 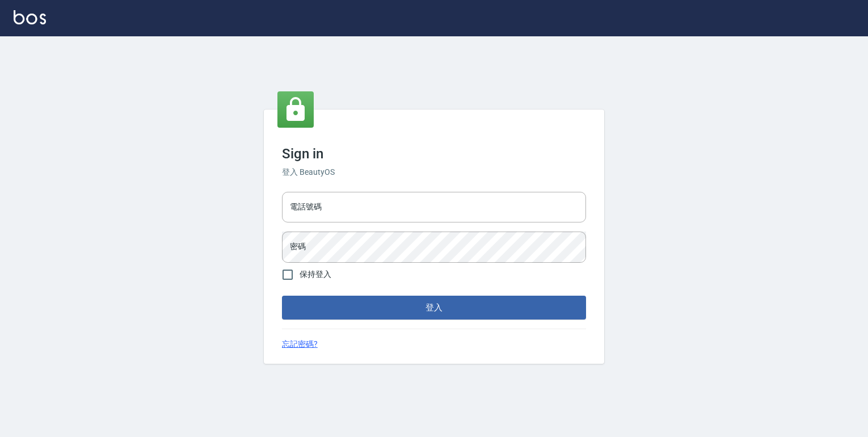 What do you see at coordinates (434, 172) in the screenshot?
I see `h6: 登入 BeautyOS` at bounding box center [434, 172].